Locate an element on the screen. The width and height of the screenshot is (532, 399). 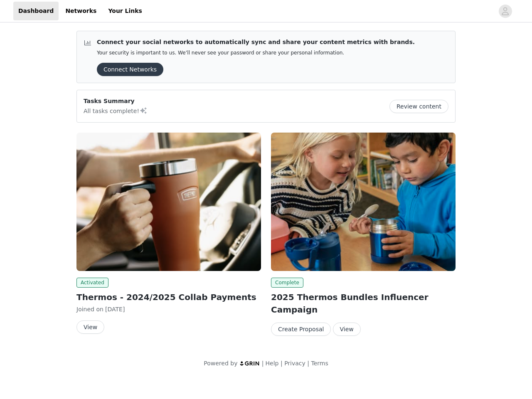
span: Activated is located at coordinates (92, 283).